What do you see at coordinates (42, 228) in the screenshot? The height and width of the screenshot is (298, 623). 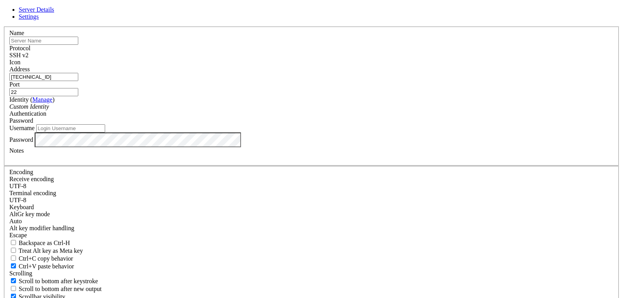 I see `label: Controls how the Alt key is handled. Escape: Send an ESC prefix. 8-Bit: Add 128 to the typed char...` at bounding box center [42, 228].